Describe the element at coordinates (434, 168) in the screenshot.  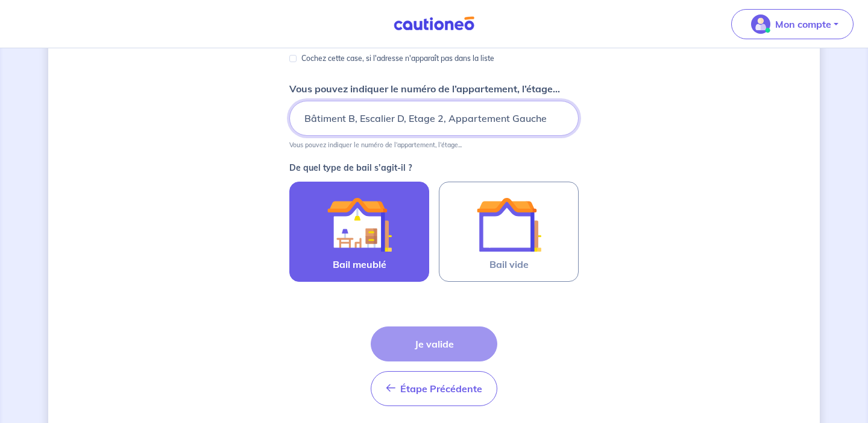
I see `p: De quel type de bail s’agit-il ?` at that location.